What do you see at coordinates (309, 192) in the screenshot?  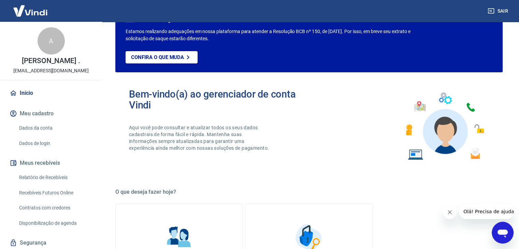 I see `h5: O que deseja fazer hoje?` at bounding box center [309, 192].